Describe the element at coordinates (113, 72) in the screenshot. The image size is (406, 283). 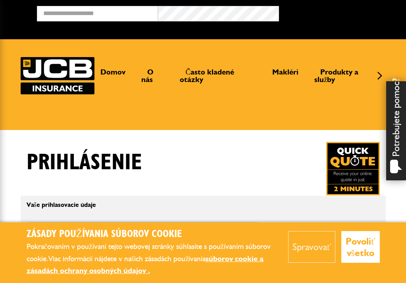
I see `font: Domov` at that location.